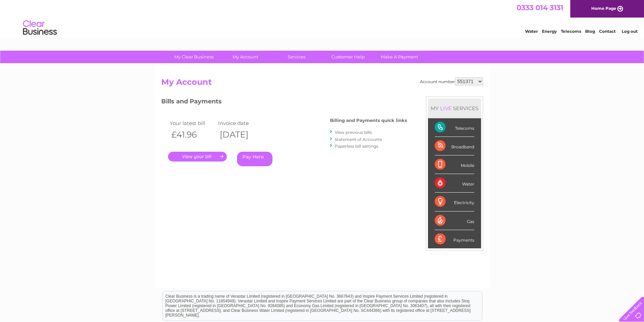 This screenshot has height=322, width=644. What do you see at coordinates (348, 57) in the screenshot?
I see `a: Customer Help` at bounding box center [348, 57].